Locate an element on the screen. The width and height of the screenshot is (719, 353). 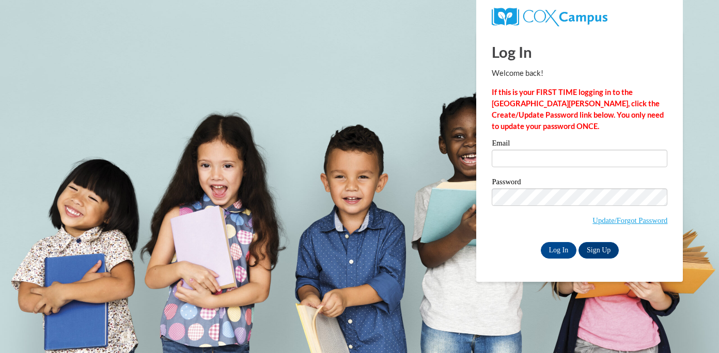
label: Email is located at coordinates (580, 145).